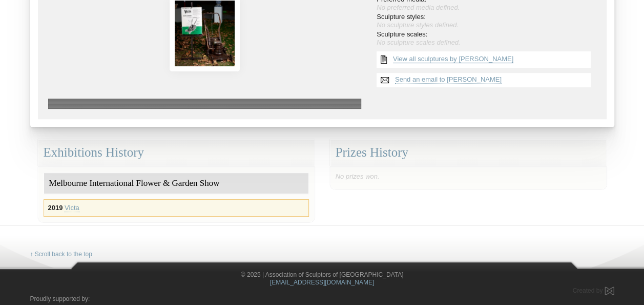  Describe the element at coordinates (61, 254) in the screenshot. I see `a: ↑ Scroll back to the top` at that location.